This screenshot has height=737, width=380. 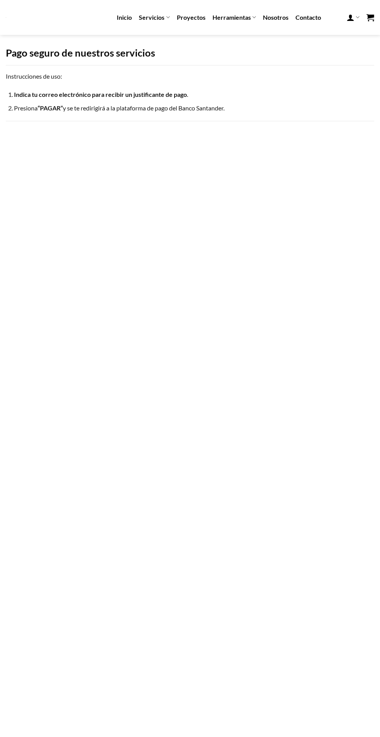 What do you see at coordinates (190, 76) in the screenshot?
I see `p: Instrucciones de uso:` at bounding box center [190, 76].